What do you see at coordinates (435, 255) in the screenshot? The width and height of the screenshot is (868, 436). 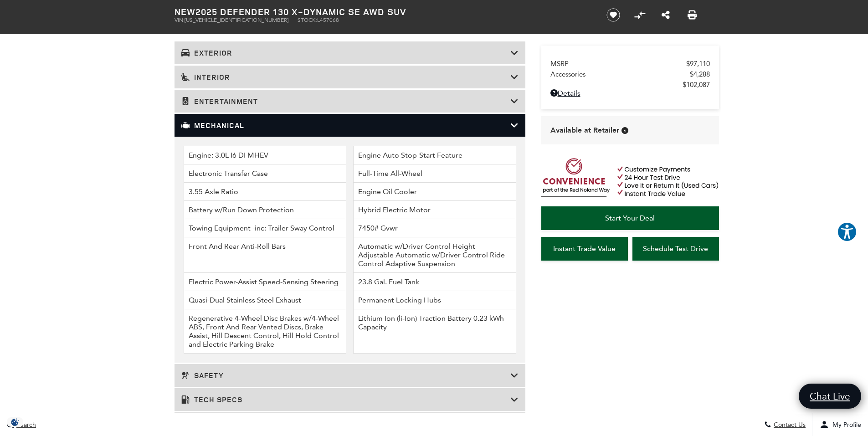 I see `li: Automatic w/Driver Control Height Adjustable Automatic w/Driver Control Ride Control Adaptive Sus...` at bounding box center [435, 255].